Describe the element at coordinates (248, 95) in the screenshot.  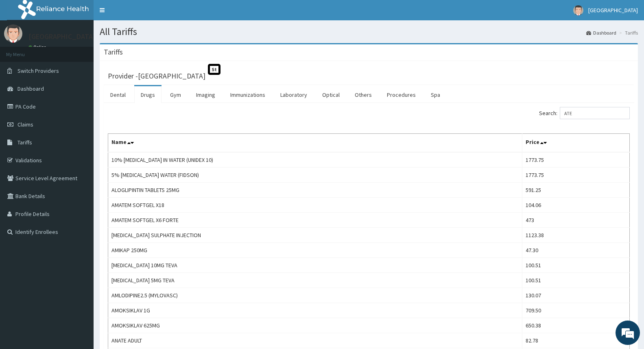
I see `a: Immunizations` at that location.